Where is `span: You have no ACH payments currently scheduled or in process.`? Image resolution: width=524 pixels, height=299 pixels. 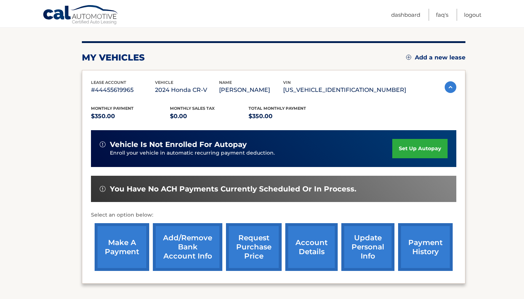 span: You have no ACH payments currently scheduled or in process. is located at coordinates (233, 189).